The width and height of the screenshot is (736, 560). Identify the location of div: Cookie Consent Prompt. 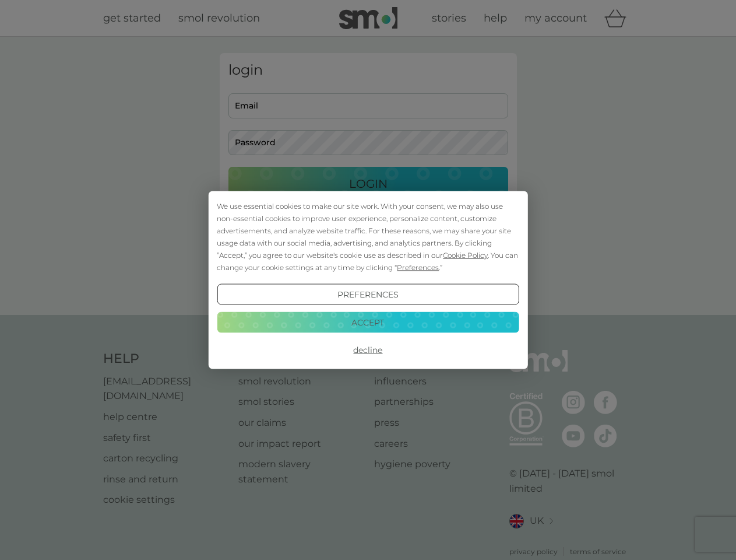
(368, 280).